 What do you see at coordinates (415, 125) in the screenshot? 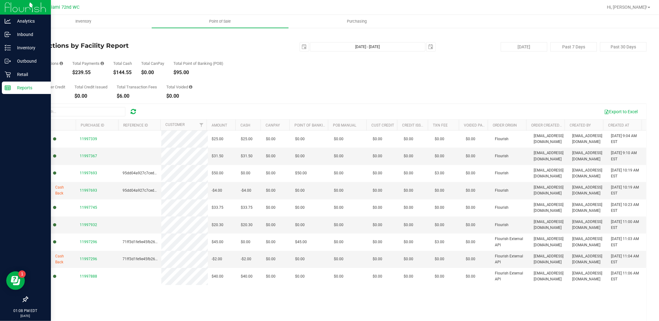
I see `a: Credit Issued` at bounding box center [415, 125].